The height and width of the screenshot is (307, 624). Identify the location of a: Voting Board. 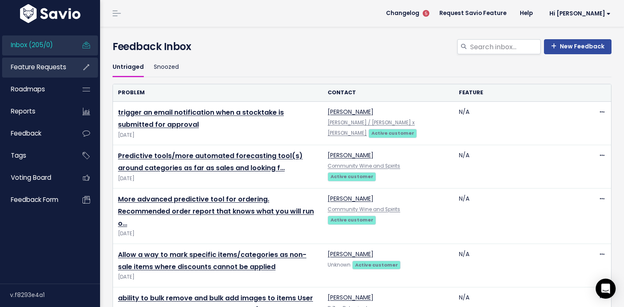
(35, 177).